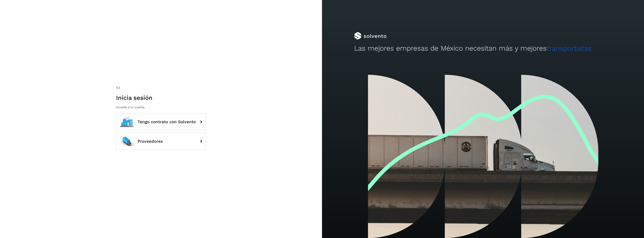  What do you see at coordinates (117, 87) in the screenshot?
I see `span: 1` at bounding box center [117, 87].